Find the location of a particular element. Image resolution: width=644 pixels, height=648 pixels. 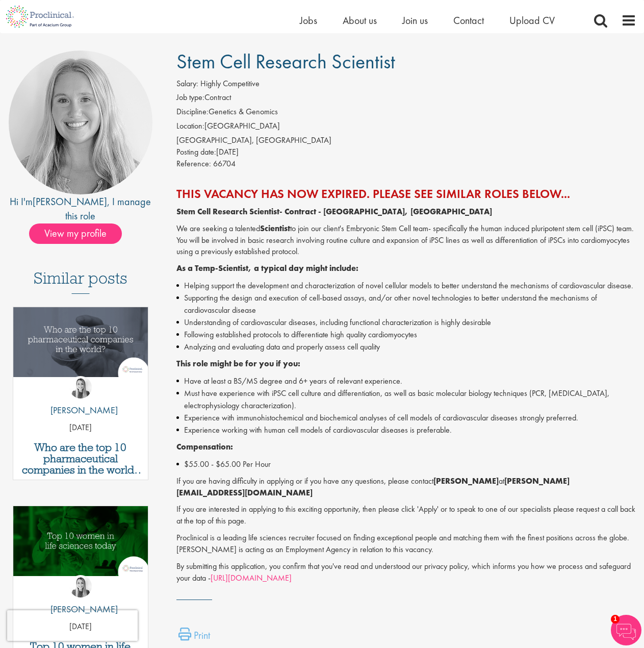

span: Posting date: is located at coordinates (196, 152).